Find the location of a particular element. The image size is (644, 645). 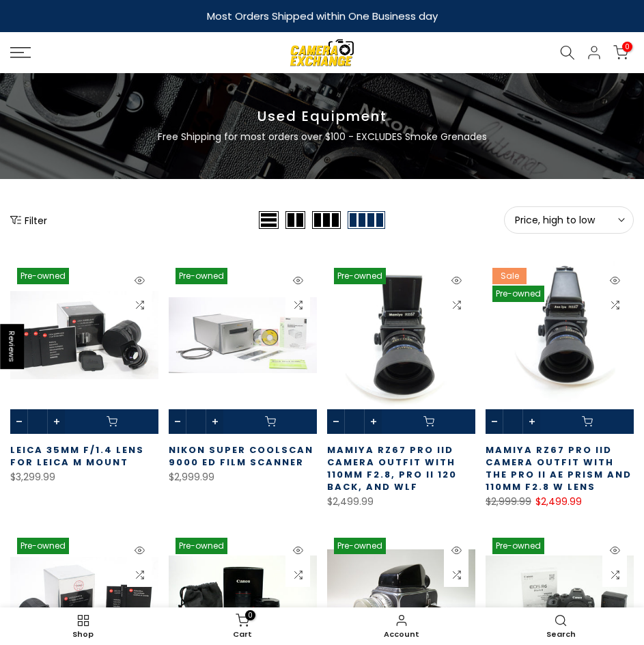

div: $3,299.99 is located at coordinates (84, 476).